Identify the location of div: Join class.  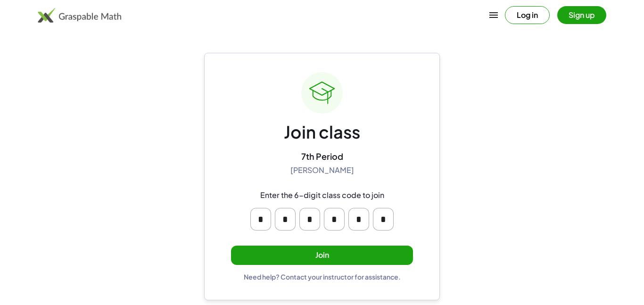
(322, 132).